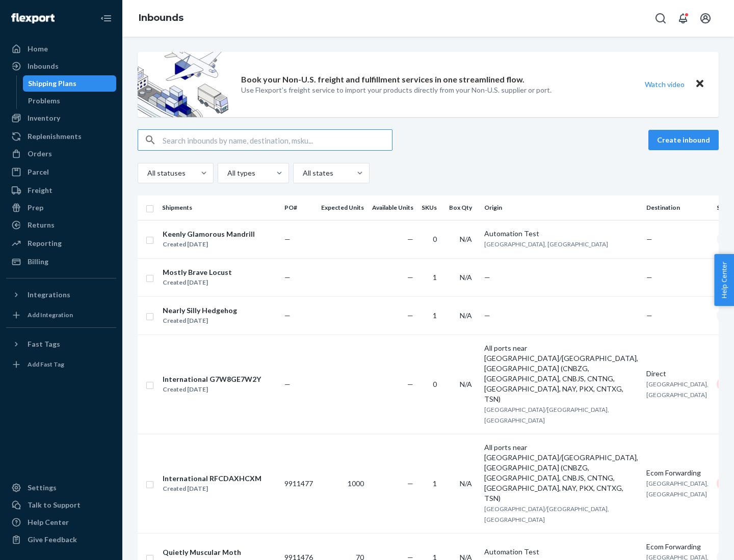 This screenshot has width=734, height=560. Describe the element at coordinates (69, 101) in the screenshot. I see `a: Problems` at that location.